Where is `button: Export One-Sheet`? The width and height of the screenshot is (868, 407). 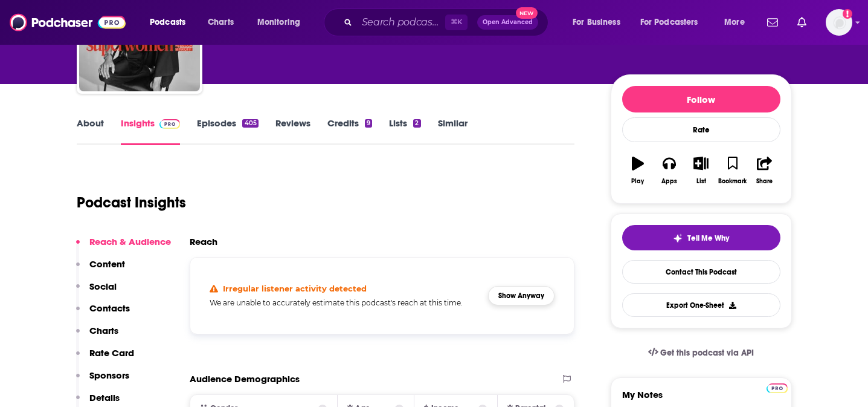
button: Export One-Sheet is located at coordinates (701, 305).